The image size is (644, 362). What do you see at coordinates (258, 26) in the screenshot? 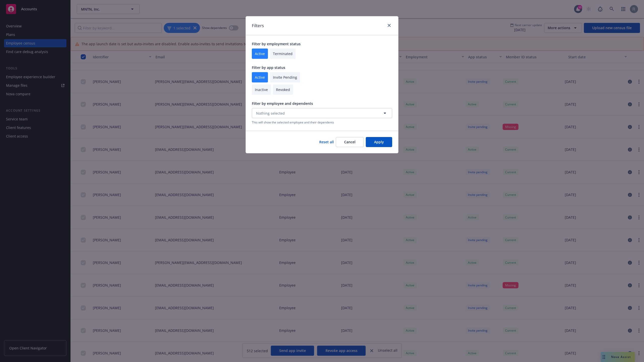
I see `h1: Filters` at bounding box center [258, 26].